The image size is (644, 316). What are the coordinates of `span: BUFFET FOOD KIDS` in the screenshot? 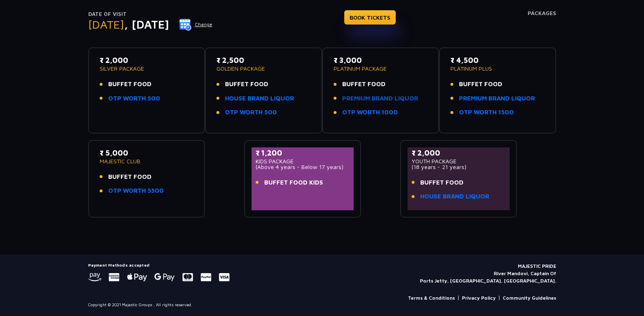 It's located at (294, 182).